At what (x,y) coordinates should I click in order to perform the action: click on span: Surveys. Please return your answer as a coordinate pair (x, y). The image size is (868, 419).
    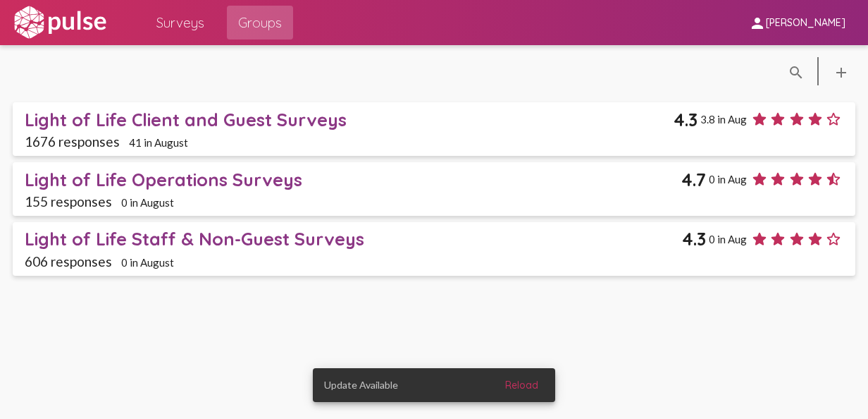
    Looking at the image, I should click on (180, 23).